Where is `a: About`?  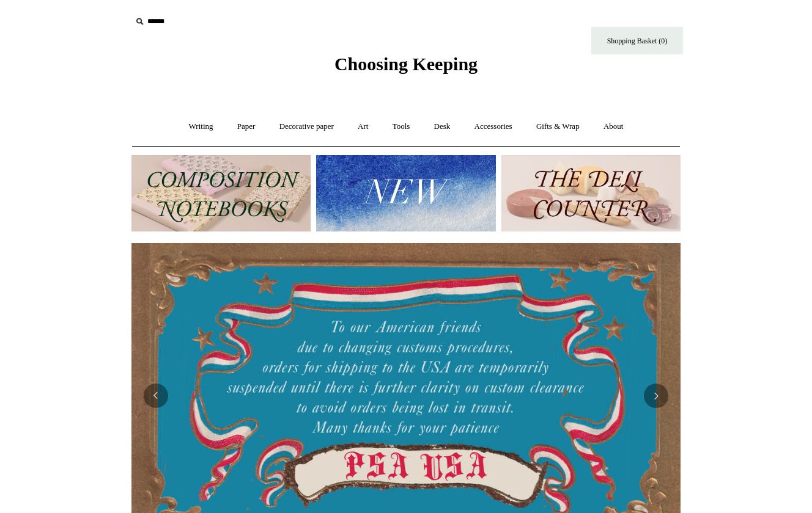
a: About is located at coordinates (613, 127).